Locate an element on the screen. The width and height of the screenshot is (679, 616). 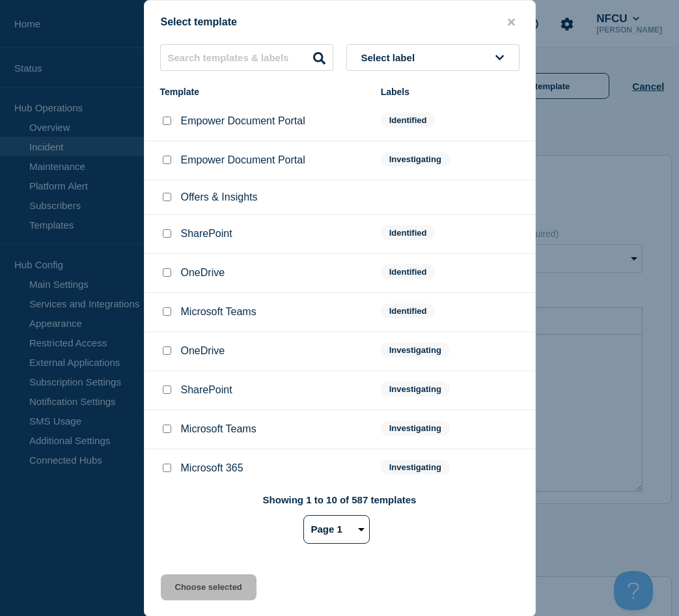
div: Template is located at coordinates (264, 92).